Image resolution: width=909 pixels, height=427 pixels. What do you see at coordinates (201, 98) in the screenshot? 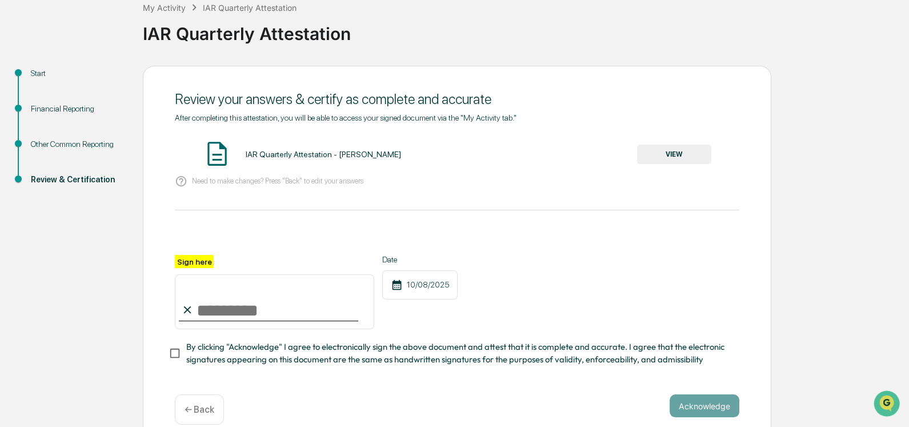
I see `button: Start new chat` at bounding box center [201, 98].